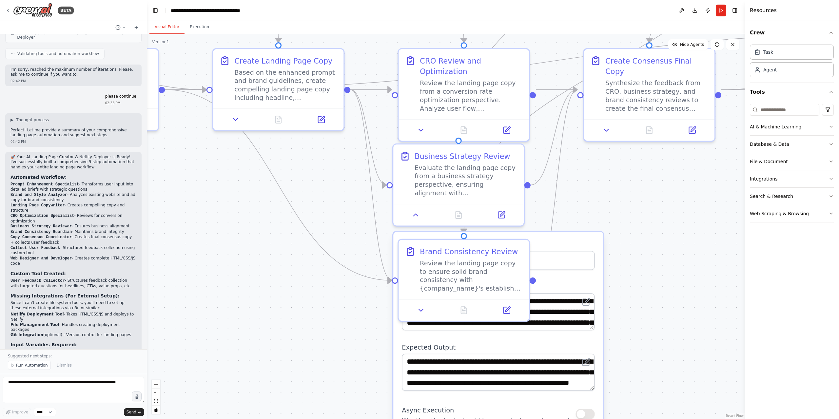  I want to click on img: Logo, so click(33, 10).